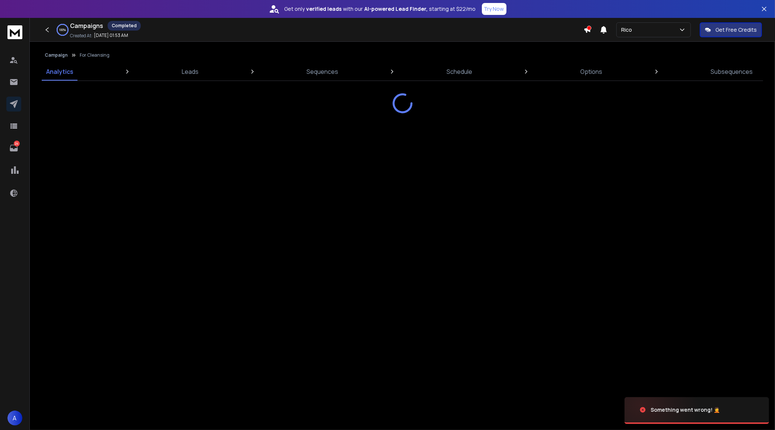 This screenshot has width=775, height=430. Describe the element at coordinates (380, 9) in the screenshot. I see `p: Get only with our starting at $22/mo` at that location.